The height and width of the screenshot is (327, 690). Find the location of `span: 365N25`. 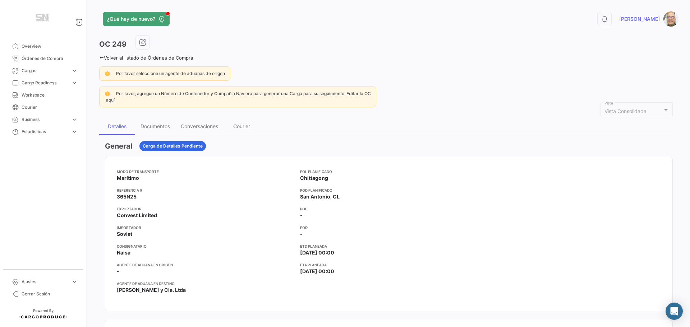

span: 365N25 is located at coordinates (126, 197).